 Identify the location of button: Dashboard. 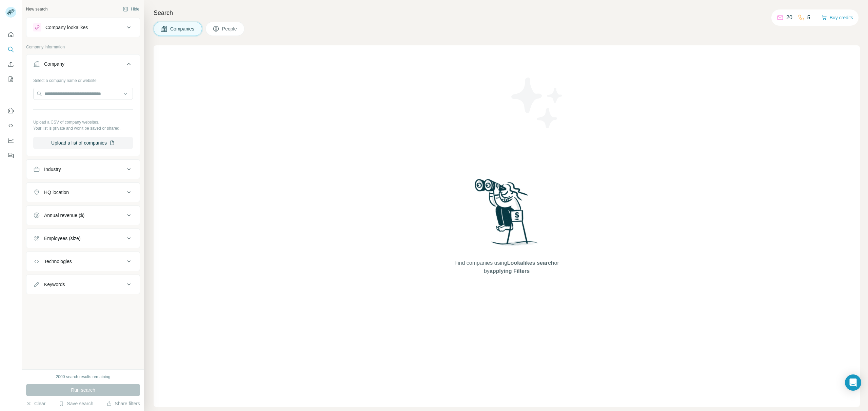
(11, 141).